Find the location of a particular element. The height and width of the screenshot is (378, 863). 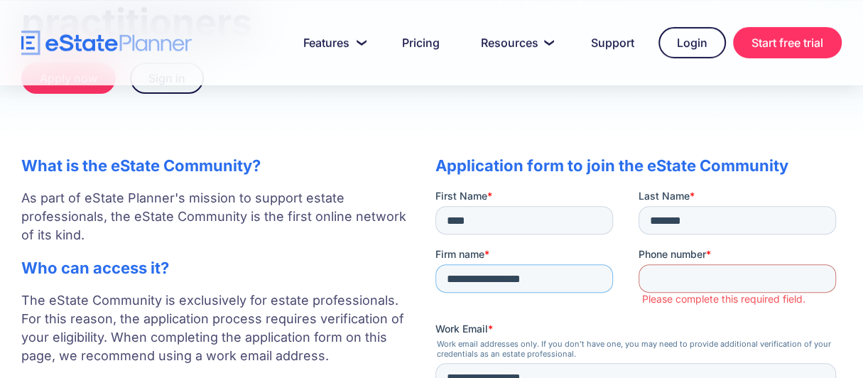

a: Login is located at coordinates (692, 43).